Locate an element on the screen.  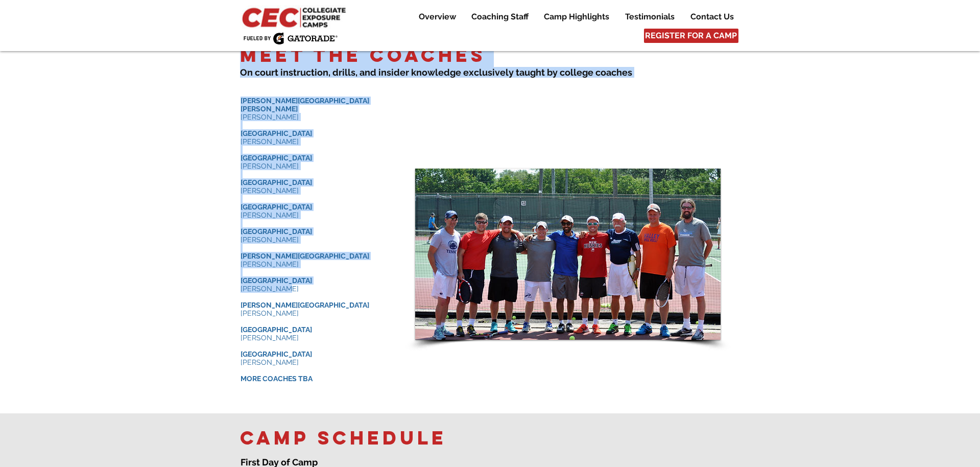
p: Contact Us is located at coordinates (711, 17).